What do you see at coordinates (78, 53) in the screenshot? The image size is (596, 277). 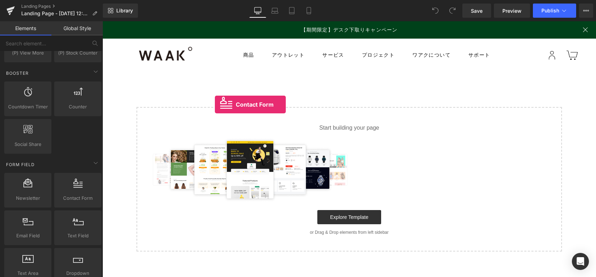 I see `span: (P) Stock Counter` at bounding box center [78, 53].